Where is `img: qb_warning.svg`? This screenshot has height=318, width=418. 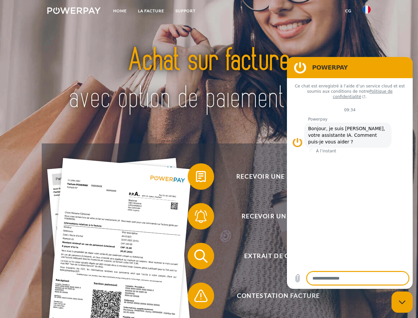 img: qb_warning.svg is located at coordinates (201, 295).